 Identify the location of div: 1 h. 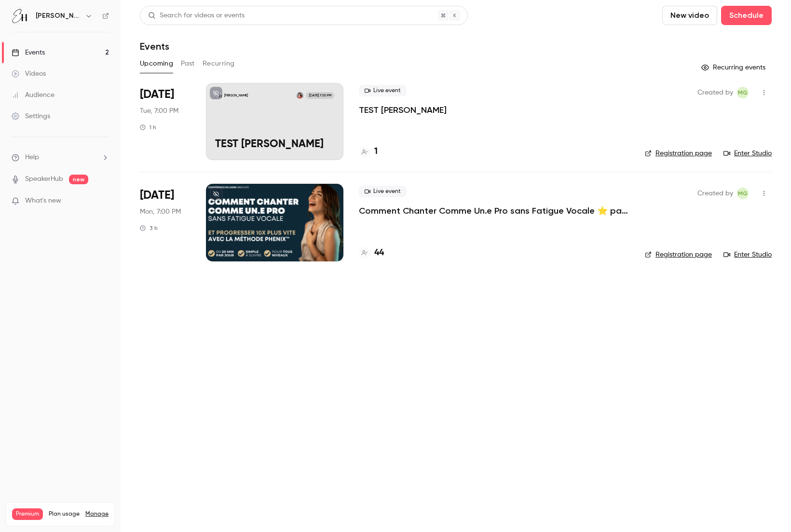
(148, 127).